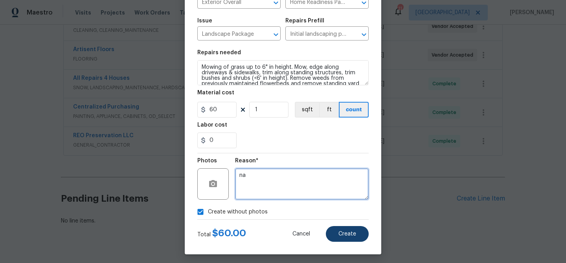 This screenshot has height=263, width=566. I want to click on button: Create, so click(347, 234).